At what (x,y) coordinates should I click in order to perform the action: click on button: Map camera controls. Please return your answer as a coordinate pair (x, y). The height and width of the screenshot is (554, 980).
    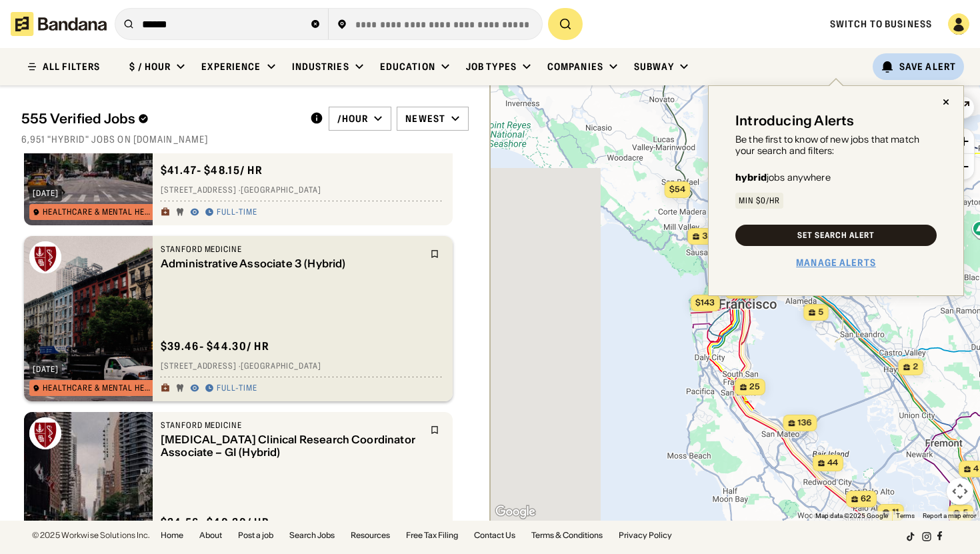
    Looking at the image, I should click on (961, 492).